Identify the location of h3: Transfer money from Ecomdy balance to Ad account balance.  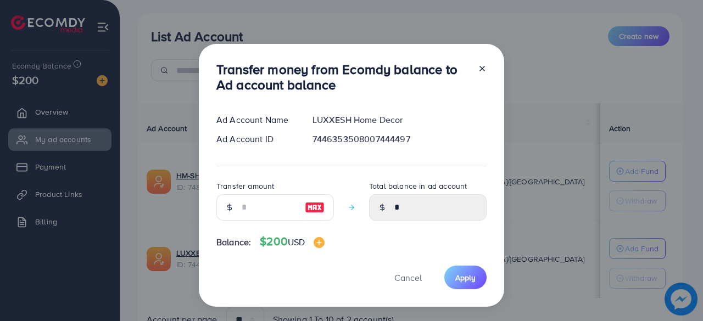
(343, 77).